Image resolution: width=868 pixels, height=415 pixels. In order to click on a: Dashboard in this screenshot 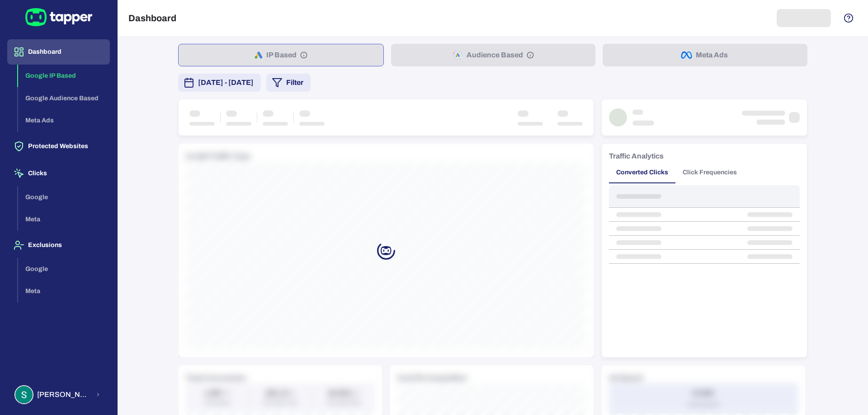, I will do `click(58, 51)`.